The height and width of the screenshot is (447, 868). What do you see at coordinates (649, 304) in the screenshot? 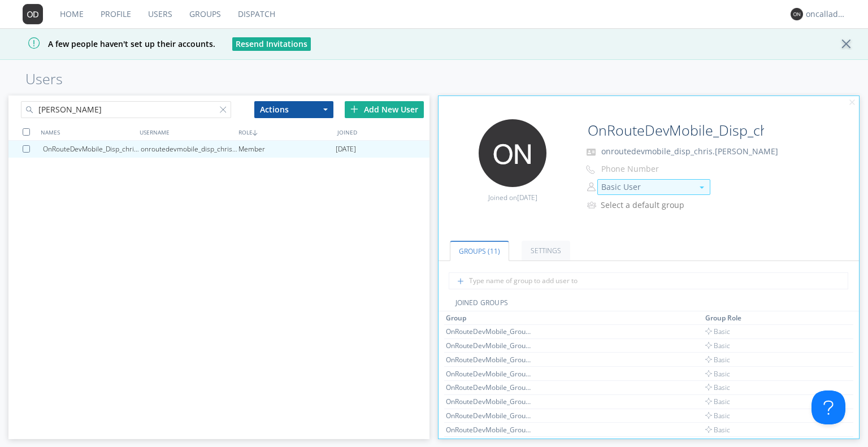
I see `div: JOINED GROUPS` at bounding box center [649, 304].